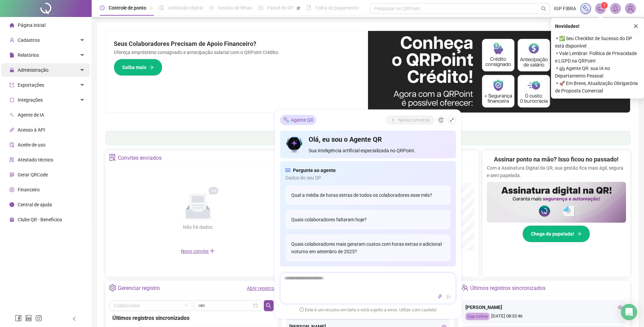  Describe the element at coordinates (380, 150) in the screenshot. I see `span: Sua inteligência artificial especializada no QRPoint.` at that location.